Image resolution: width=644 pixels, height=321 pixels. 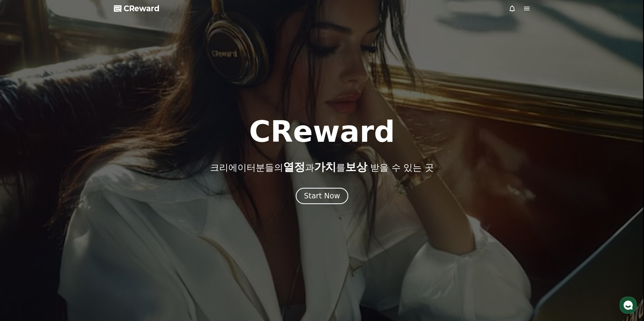 I want to click on a: Start Now, so click(x=322, y=196).